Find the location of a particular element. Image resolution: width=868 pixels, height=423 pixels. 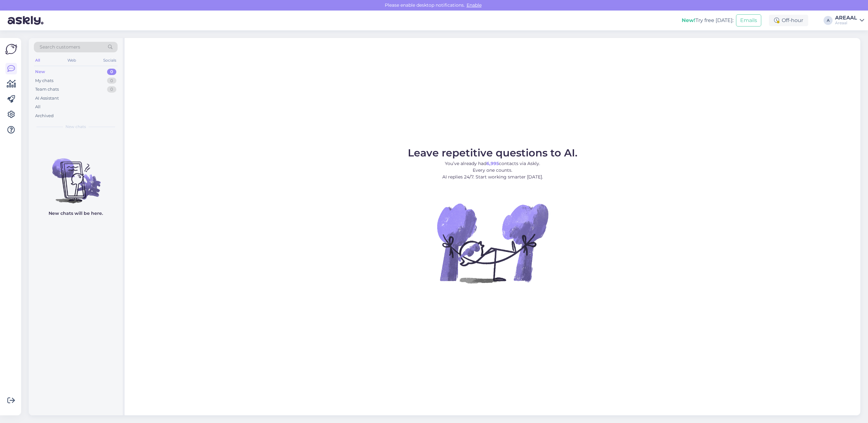

button: Emails is located at coordinates (748, 20).